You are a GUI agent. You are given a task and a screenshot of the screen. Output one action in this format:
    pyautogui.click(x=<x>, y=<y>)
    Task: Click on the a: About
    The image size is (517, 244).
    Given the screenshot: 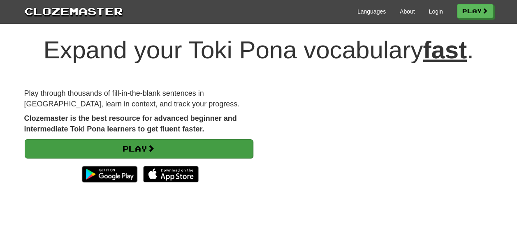 What is the action you would take?
    pyautogui.click(x=407, y=12)
    